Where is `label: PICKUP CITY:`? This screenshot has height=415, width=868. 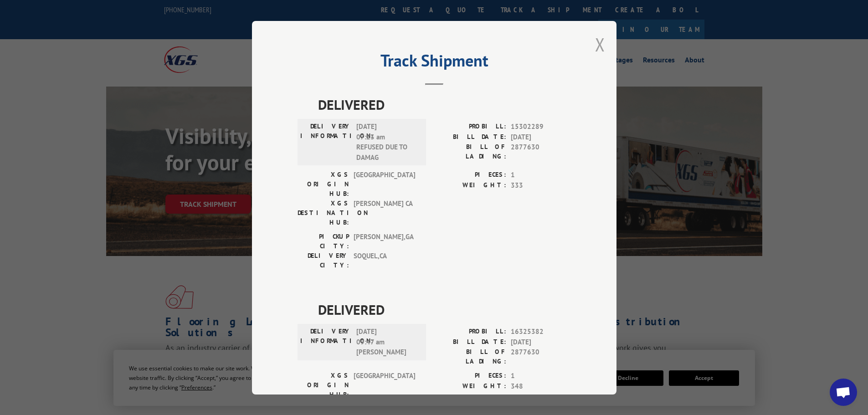
label: PICKUP CITY: is located at coordinates (323, 241).